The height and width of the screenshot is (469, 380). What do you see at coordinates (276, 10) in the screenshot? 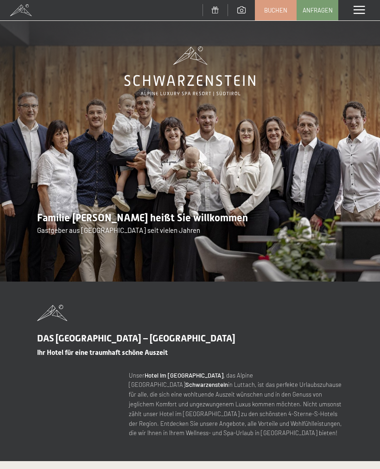
I see `a: Buchen` at bounding box center [276, 10].